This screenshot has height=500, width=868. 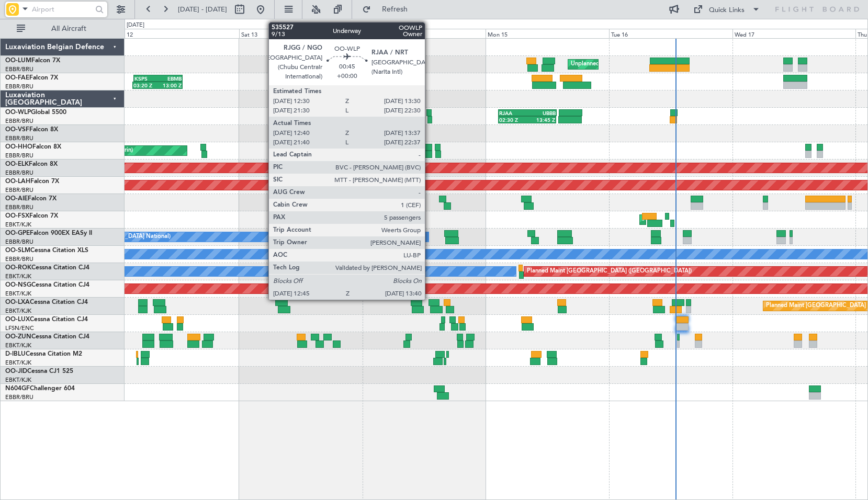 I want to click on div: 03:20 Z, so click(x=145, y=85).